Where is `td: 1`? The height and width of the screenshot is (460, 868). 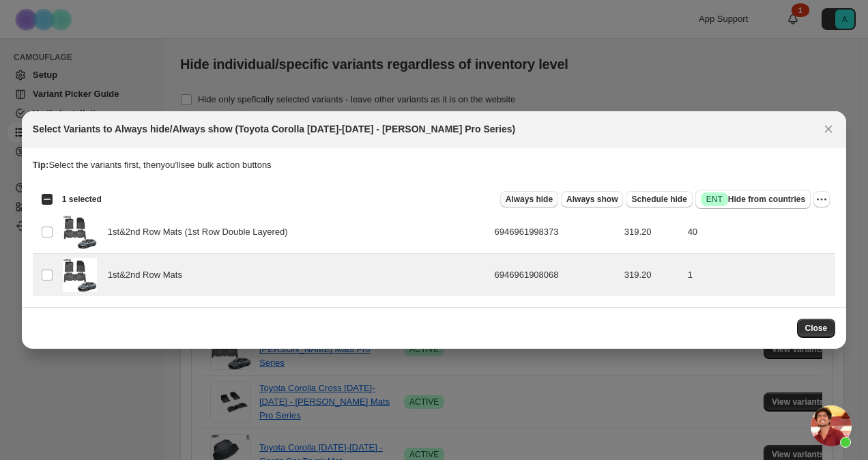 td: 1 is located at coordinates (759, 275).